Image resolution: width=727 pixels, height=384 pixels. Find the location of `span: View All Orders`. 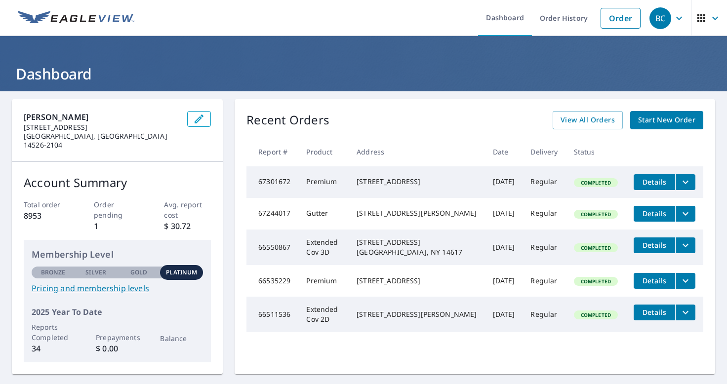

span: View All Orders is located at coordinates (587, 120).